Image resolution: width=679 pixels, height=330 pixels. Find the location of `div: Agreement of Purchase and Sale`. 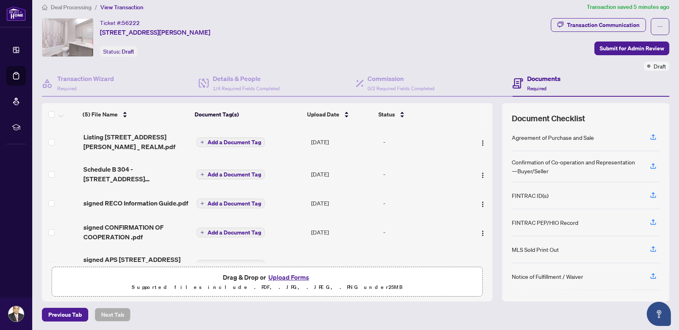

div: Agreement of Purchase and Sale is located at coordinates (553, 138).